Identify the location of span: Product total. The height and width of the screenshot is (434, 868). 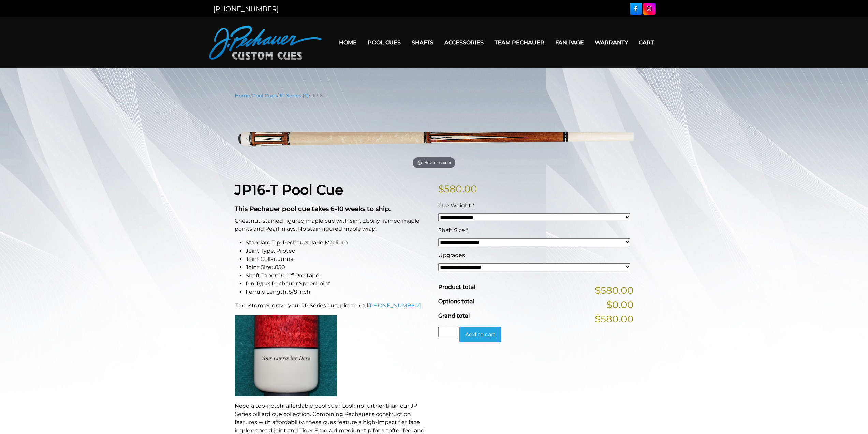
(457, 287).